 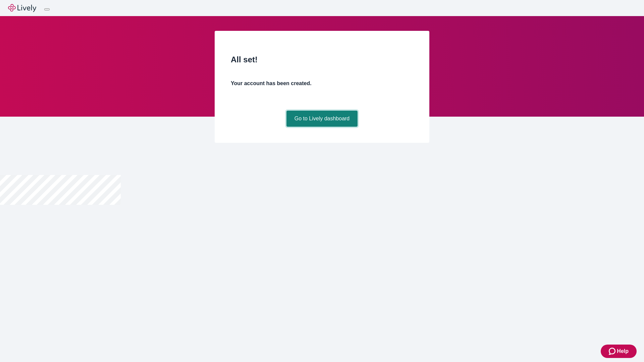 What do you see at coordinates (22, 8) in the screenshot?
I see `img: Lively` at bounding box center [22, 8].